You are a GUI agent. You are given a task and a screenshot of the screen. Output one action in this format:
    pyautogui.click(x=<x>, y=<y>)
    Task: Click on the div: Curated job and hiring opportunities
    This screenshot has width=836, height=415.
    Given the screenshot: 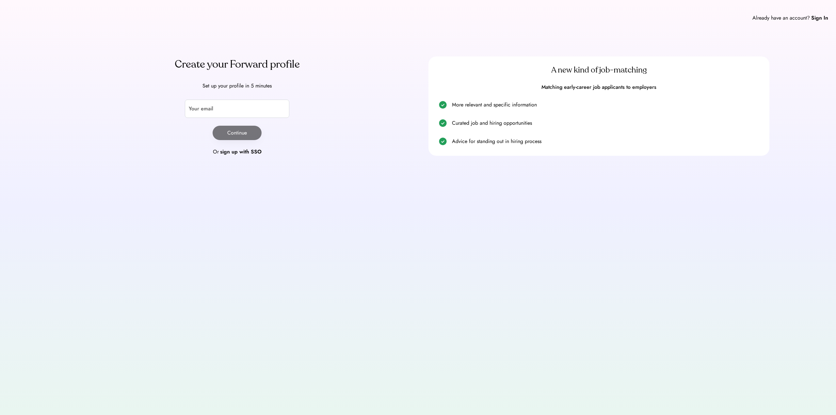 What is the action you would take?
    pyautogui.click(x=607, y=123)
    